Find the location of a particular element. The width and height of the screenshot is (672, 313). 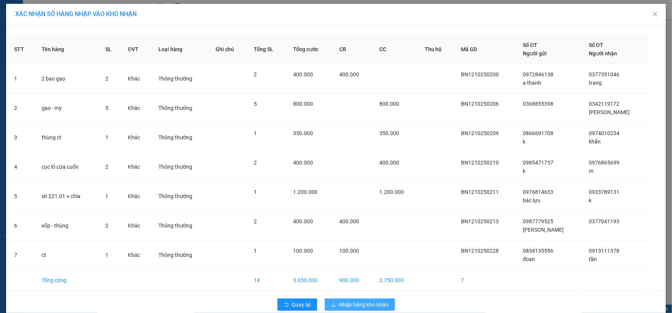

span: BN1210250228 is located at coordinates (480, 251).